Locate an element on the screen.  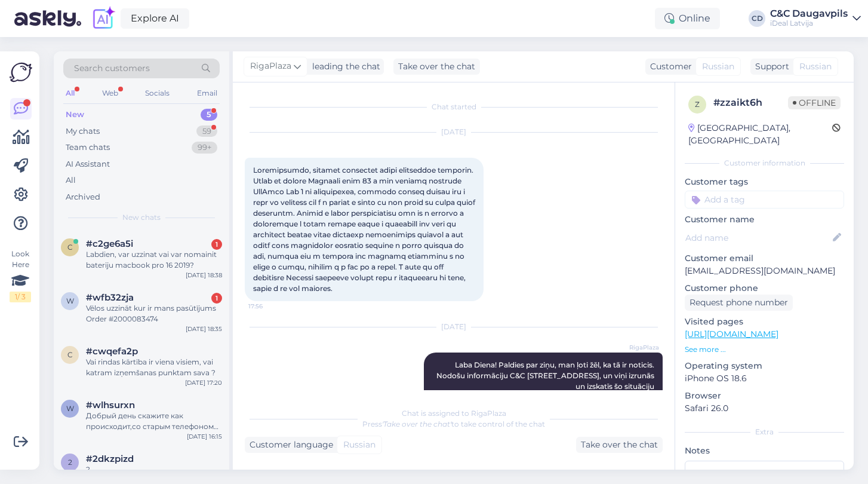
div: Team chats is located at coordinates (88, 148).